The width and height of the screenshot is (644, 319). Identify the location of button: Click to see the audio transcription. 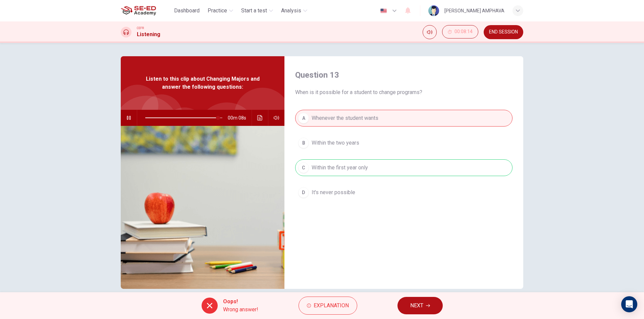
(260, 118).